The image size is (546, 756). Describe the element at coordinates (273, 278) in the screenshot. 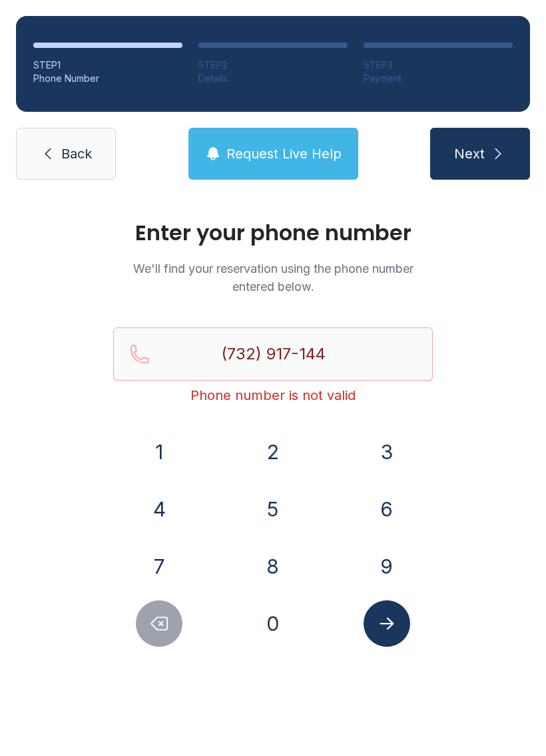

I see `p: We'll find your reservation using the phone number entered below.` at that location.